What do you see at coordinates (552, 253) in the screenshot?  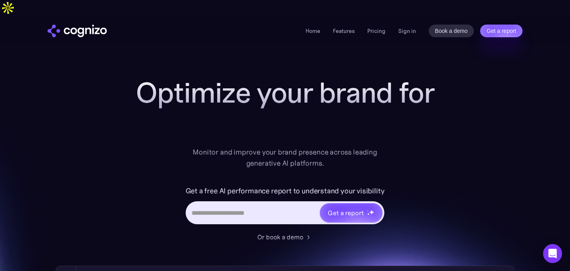 I see `div: Open Intercom Messenger` at bounding box center [552, 253].